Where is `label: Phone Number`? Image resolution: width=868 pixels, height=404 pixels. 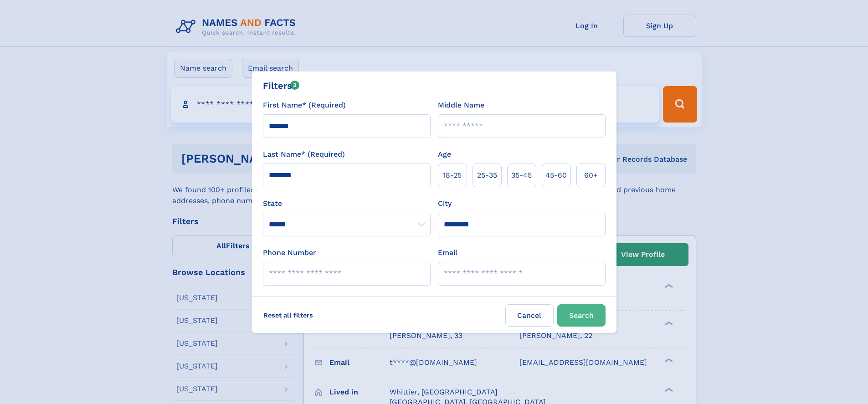
label: Phone Number is located at coordinates (290, 253).